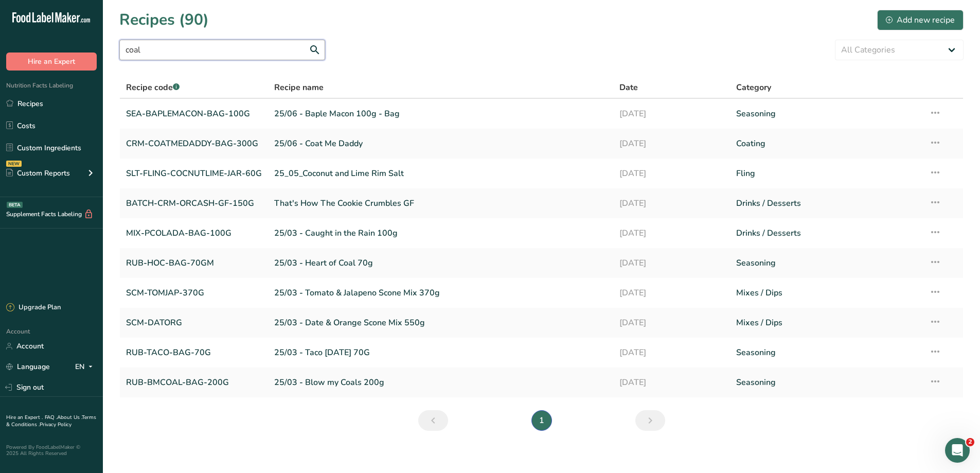  I want to click on a: Language, so click(28, 367).